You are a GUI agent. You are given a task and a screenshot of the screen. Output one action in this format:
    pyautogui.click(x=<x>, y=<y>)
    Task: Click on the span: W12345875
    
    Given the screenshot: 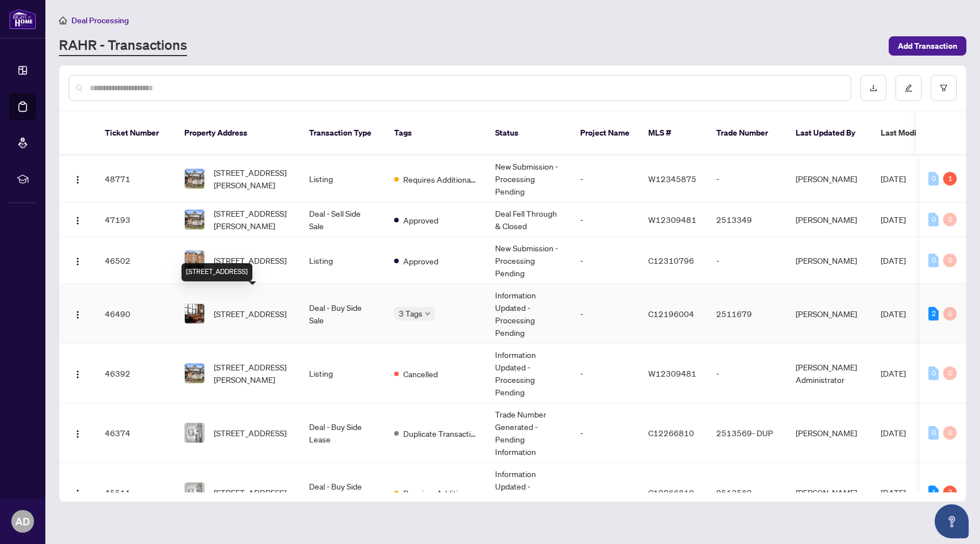 What is the action you would take?
    pyautogui.click(x=672, y=179)
    